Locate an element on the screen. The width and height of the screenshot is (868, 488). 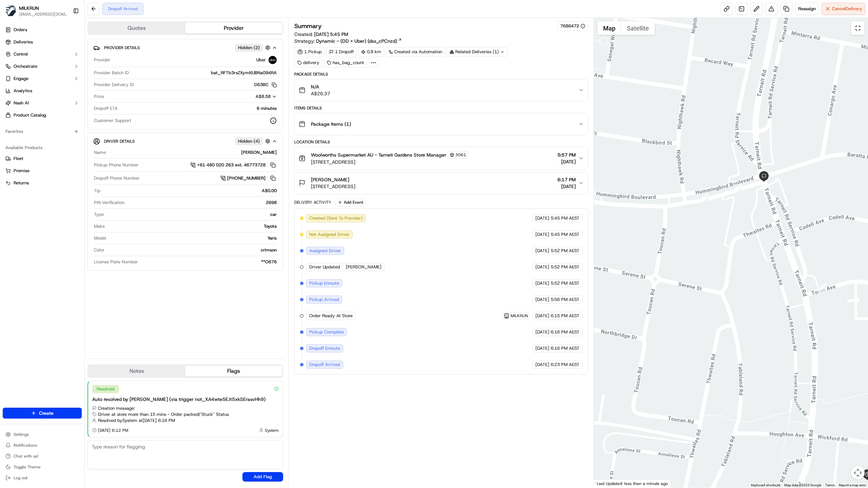
a: Product Catalog is located at coordinates (42, 115).